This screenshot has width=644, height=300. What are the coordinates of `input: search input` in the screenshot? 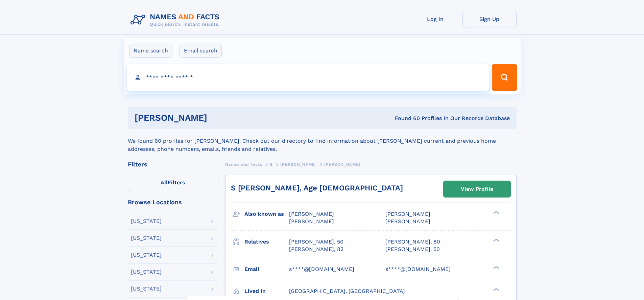 It's located at (308, 77).